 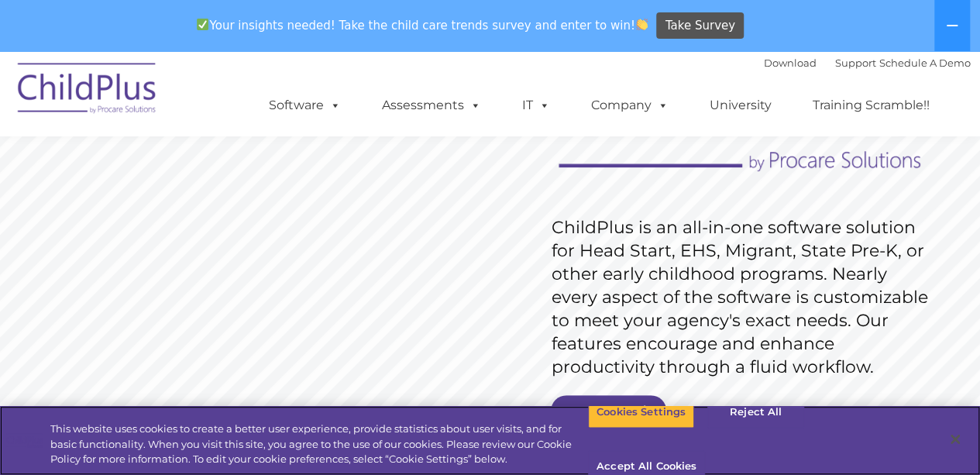 What do you see at coordinates (422, 25) in the screenshot?
I see `span: Your insights needed! Take the child care trends survey and enter to win!` at bounding box center [422, 25].